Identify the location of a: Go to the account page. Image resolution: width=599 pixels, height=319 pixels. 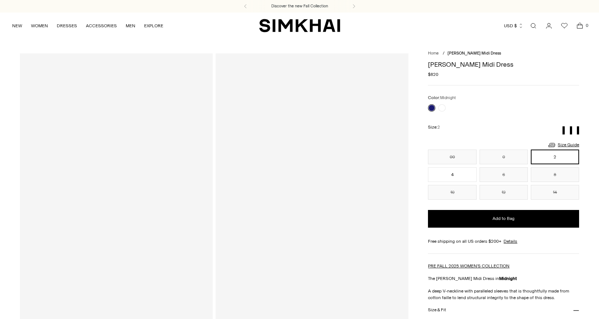
(549, 26).